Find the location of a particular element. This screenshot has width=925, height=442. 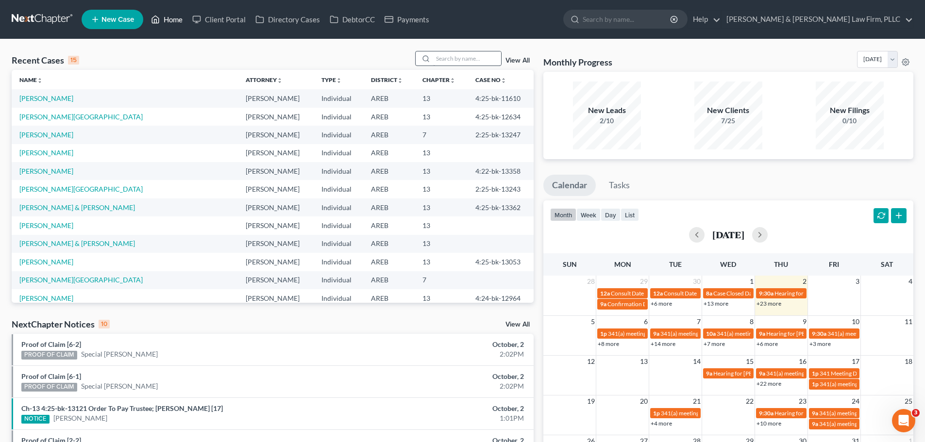

span: Fri is located at coordinates (834, 264).